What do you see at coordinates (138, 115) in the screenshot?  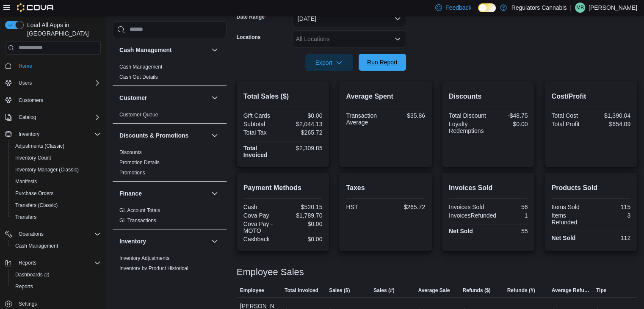 I see `a: Customer Queue` at bounding box center [138, 115].